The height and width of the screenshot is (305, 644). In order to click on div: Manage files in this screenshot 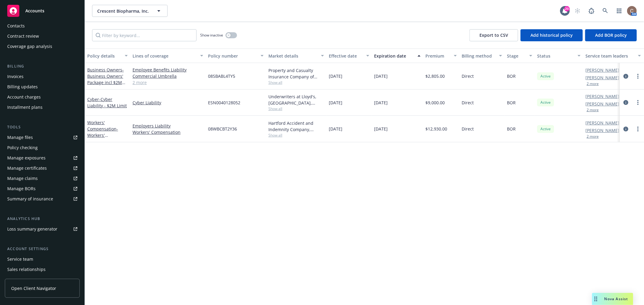, I will do `click(20, 137)`.